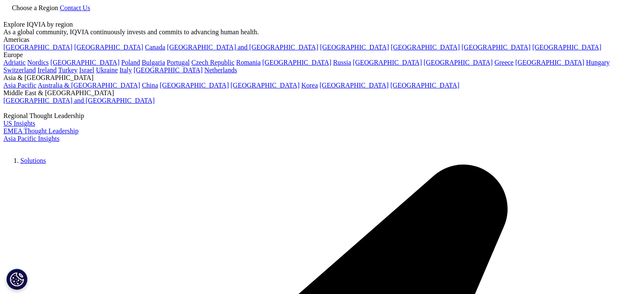 The image size is (644, 294). Describe the element at coordinates (322, 32) in the screenshot. I see `div: As a global community, IQVIA continuously invests and commits to advancing human health.` at that location.